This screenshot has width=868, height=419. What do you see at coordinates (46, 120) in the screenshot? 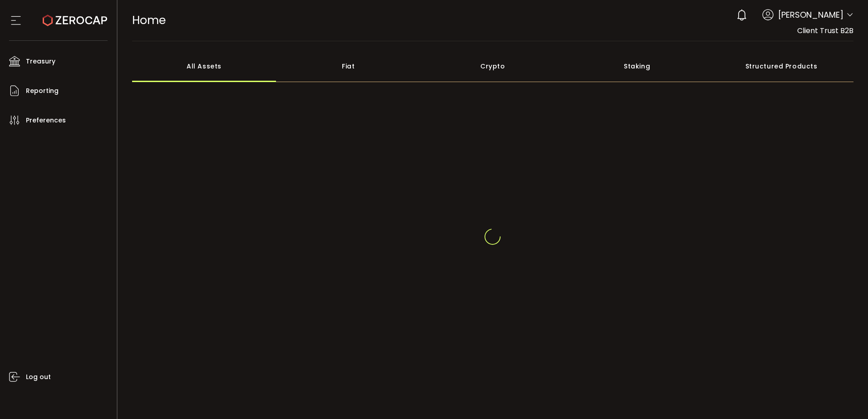
I see `span: Preferences` at bounding box center [46, 120].